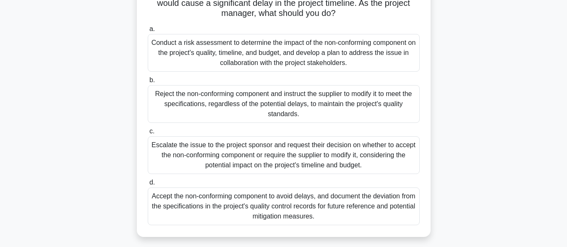 The image size is (567, 247). Describe the element at coordinates (284, 53) in the screenshot. I see `div: Conduct a risk assessment to determine the impact of the non-conforming component on the project'...` at that location.